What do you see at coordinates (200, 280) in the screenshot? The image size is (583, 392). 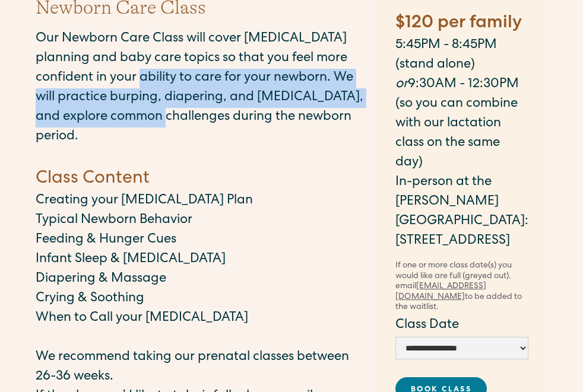 I see `p: Diapering & Massage` at bounding box center [200, 280].